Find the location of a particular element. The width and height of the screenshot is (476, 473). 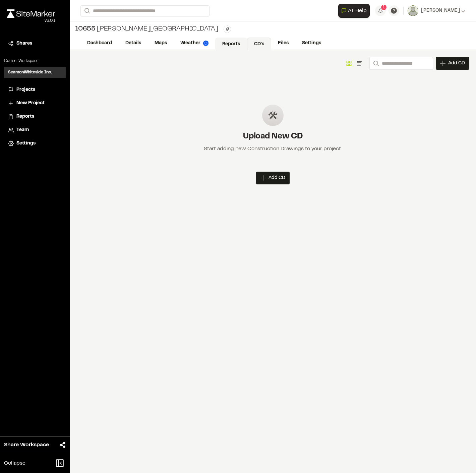

a: Team is located at coordinates (35, 130).